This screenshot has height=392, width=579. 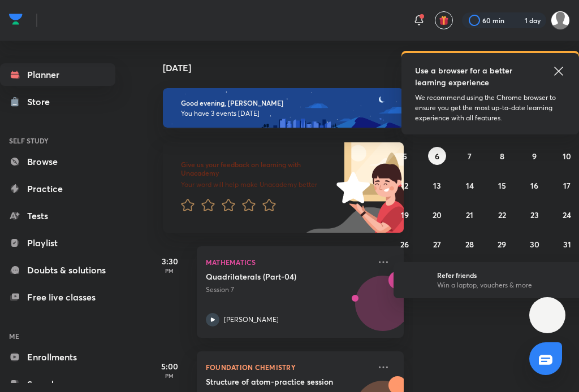 What do you see at coordinates (502, 215) in the screenshot?
I see `button: October 22, 2025` at bounding box center [502, 215].